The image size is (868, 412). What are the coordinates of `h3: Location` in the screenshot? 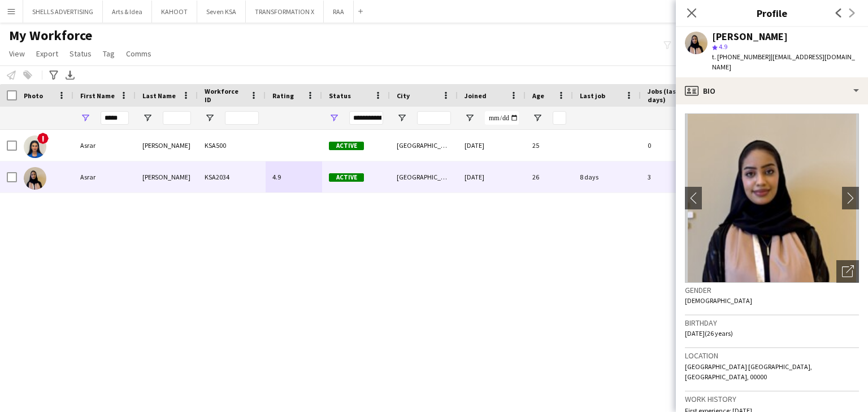 It's located at (772, 356).